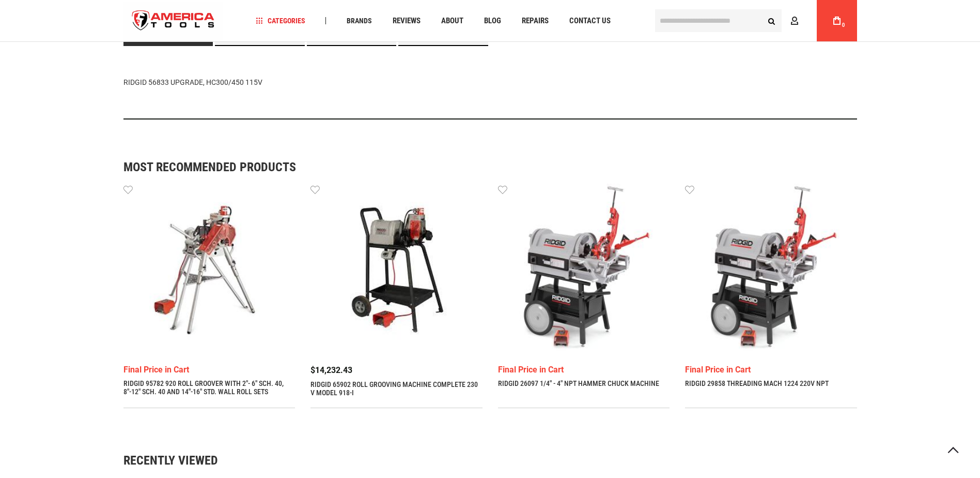 The height and width of the screenshot is (478, 980). I want to click on img: RIDGID 65902 Roll Grooving Machine Complete 230 V Model 918-I, so click(396, 269).